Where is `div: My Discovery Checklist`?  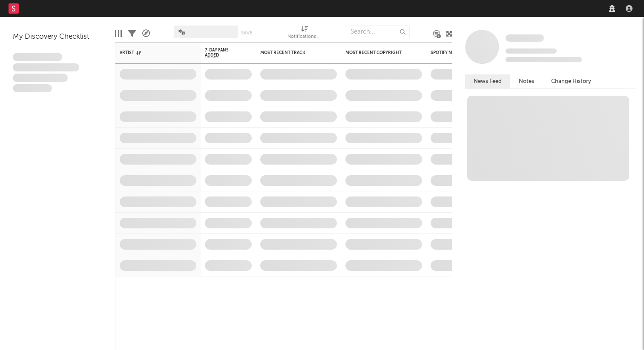 div: My Discovery Checklist is located at coordinates (57, 37).